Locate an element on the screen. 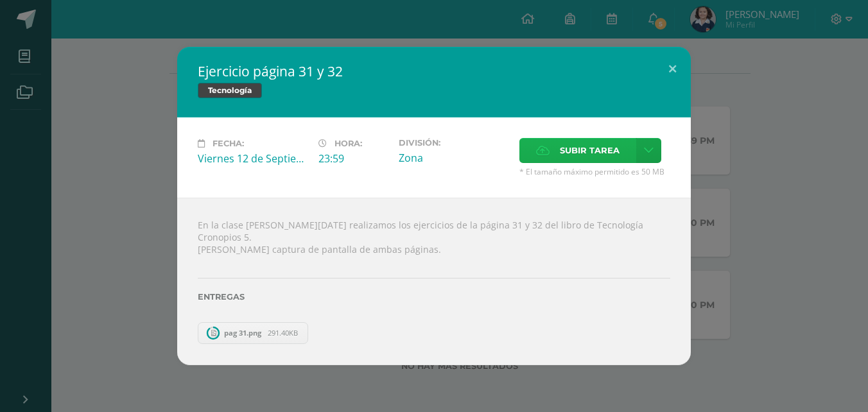  div: Zona is located at coordinates (454, 157).